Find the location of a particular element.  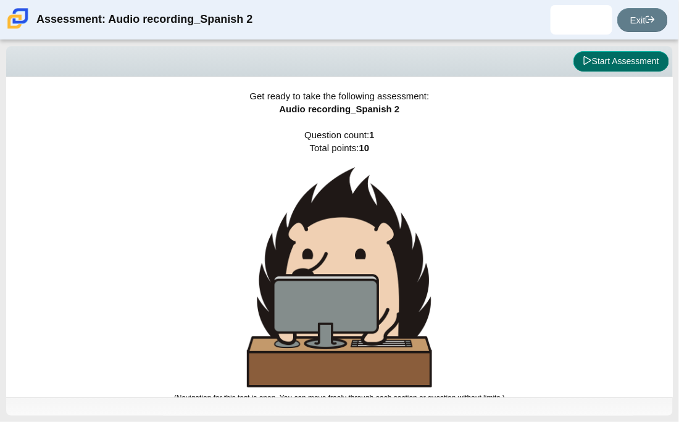

div: Assessment: Audio recording_Spanish 2 is located at coordinates (144, 20).